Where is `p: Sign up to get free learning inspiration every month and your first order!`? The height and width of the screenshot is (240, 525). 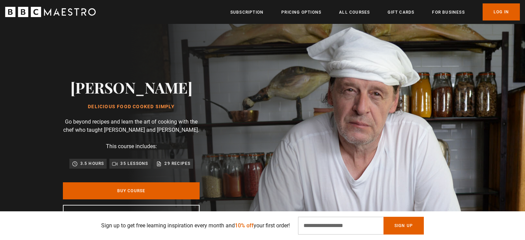 p: Sign up to get free learning inspiration every month and your first order! is located at coordinates (196, 226).